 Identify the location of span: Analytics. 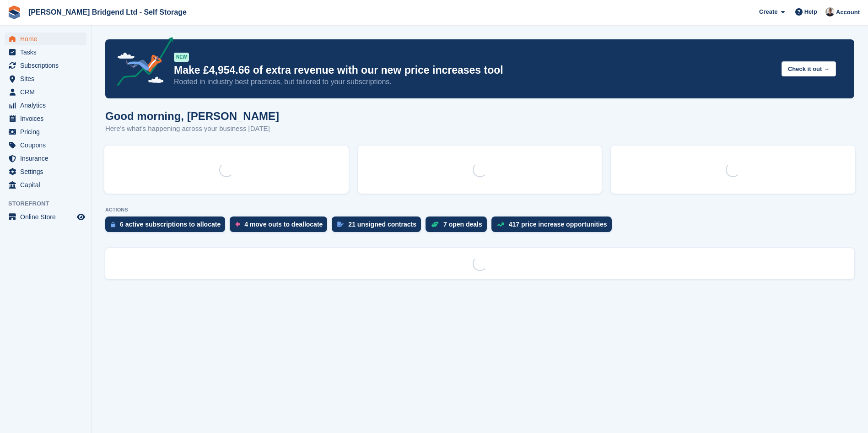
(48, 105).